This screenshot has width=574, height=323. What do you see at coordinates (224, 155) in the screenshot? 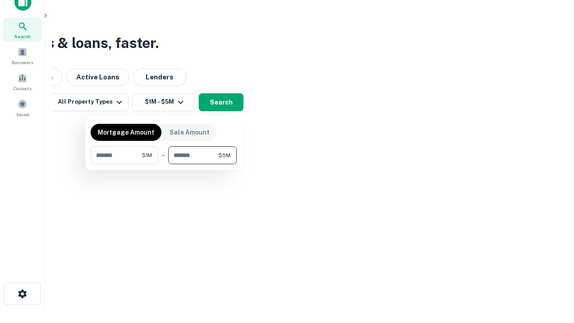
I see `span: $5M` at bounding box center [224, 155].